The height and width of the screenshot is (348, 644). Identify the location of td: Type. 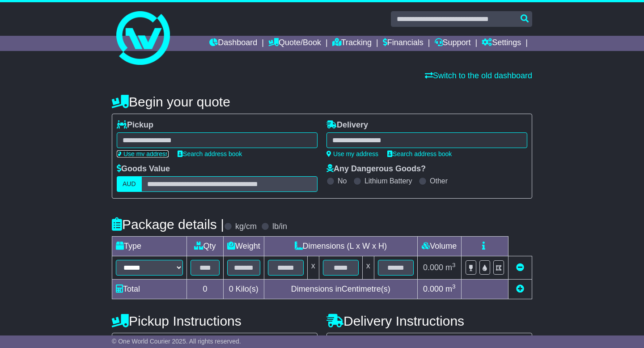
(150, 247).